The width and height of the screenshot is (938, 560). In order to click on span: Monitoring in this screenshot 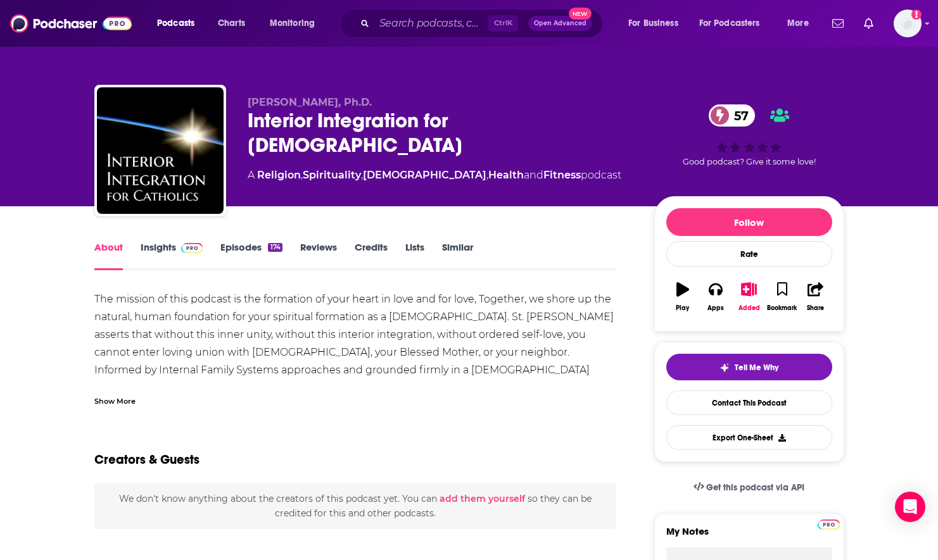, I will do `click(292, 23)`.